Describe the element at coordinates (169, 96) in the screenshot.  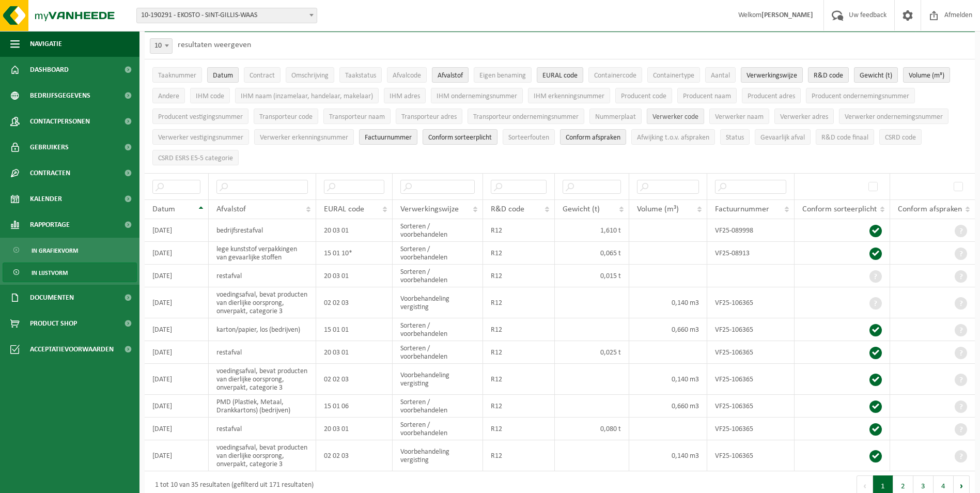
I see `span: Andere` at that location.